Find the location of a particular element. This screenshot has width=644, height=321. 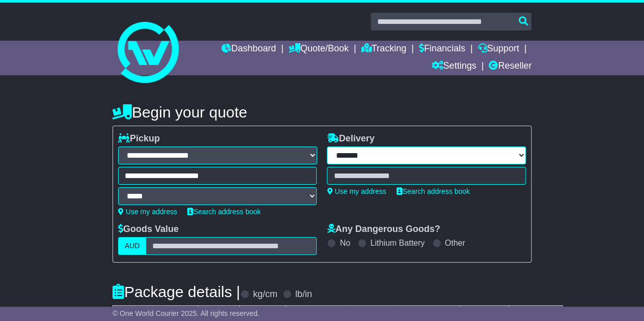

label: kg/cm is located at coordinates (265, 295).